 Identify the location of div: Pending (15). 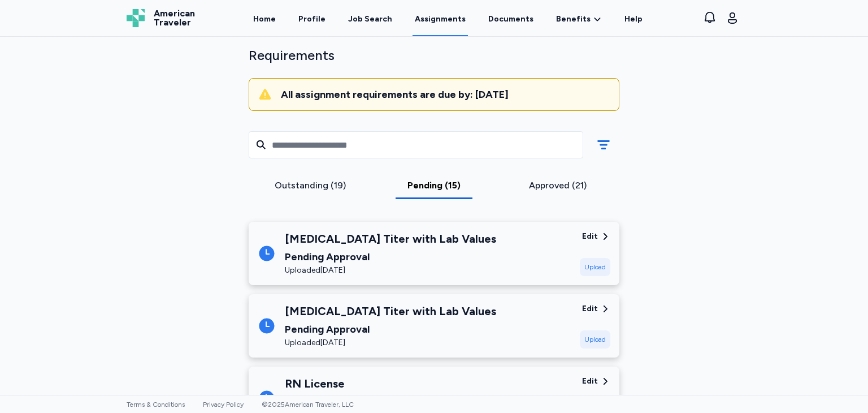
(434, 185).